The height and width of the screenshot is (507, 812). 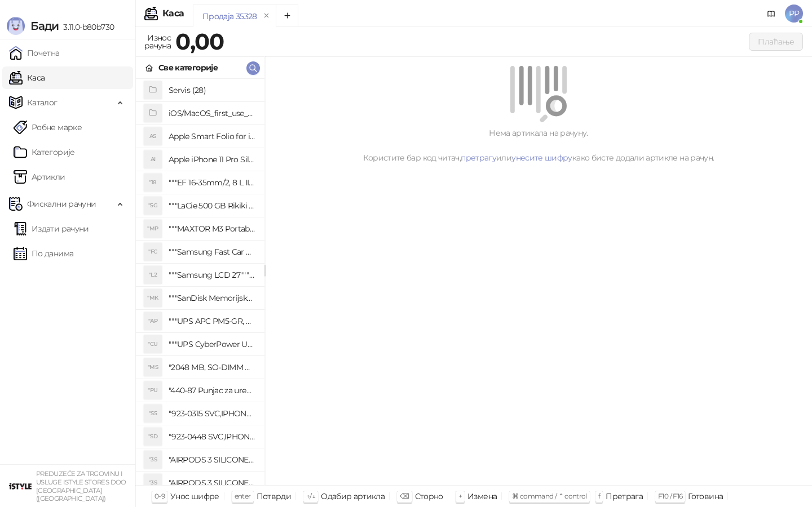 I want to click on div: "18, so click(x=153, y=183).